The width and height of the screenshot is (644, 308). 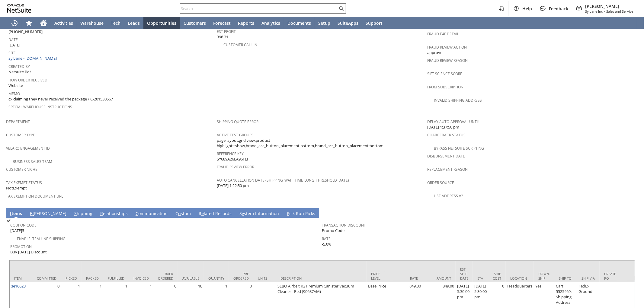 What do you see at coordinates (75, 213) in the screenshot?
I see `span: S` at bounding box center [75, 213].